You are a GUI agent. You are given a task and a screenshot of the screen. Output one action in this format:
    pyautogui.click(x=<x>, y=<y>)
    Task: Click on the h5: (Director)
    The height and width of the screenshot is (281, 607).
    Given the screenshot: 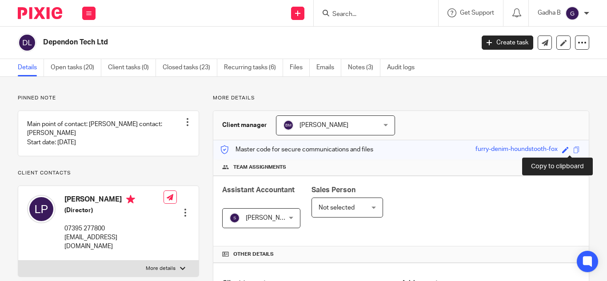 What is the action you would take?
    pyautogui.click(x=114, y=211)
    